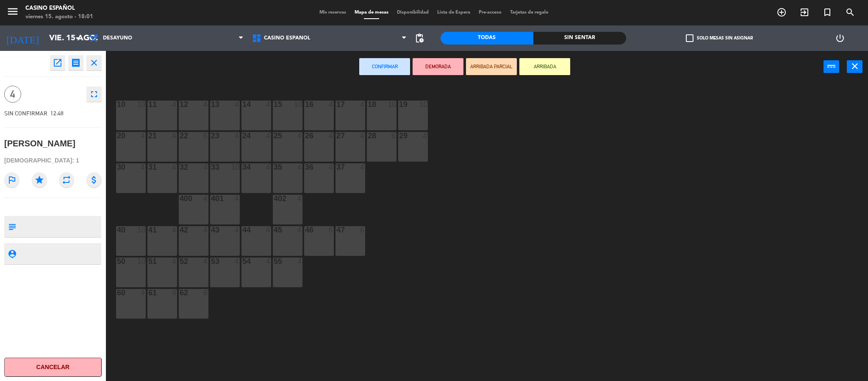 The image size is (868, 381). I want to click on div: 17, so click(337, 105).